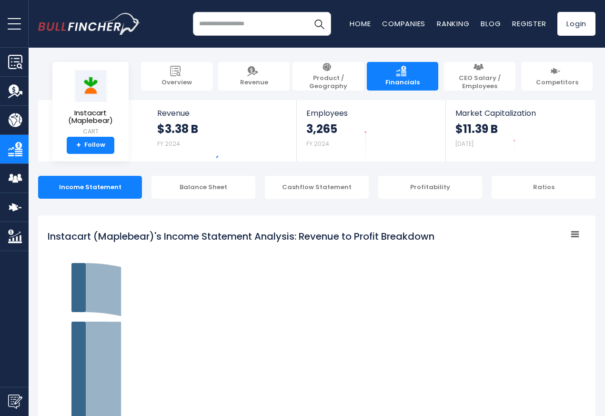 Image resolution: width=605 pixels, height=416 pixels. What do you see at coordinates (328, 76) in the screenshot?
I see `a: Product / Geography` at bounding box center [328, 76].